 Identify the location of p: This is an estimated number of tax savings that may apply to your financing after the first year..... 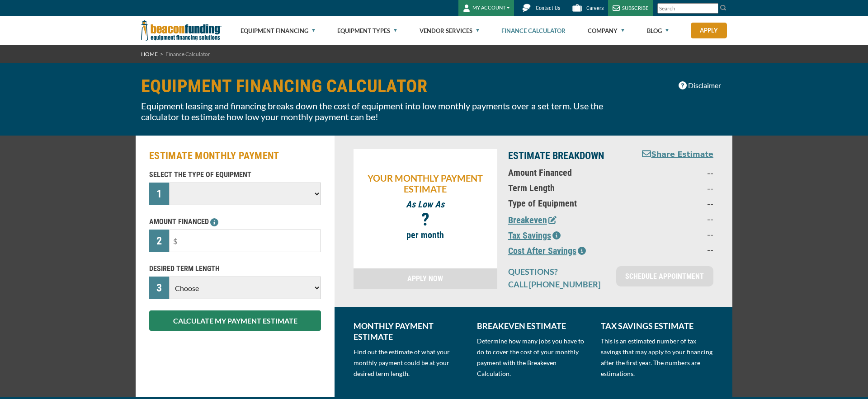
(657, 358).